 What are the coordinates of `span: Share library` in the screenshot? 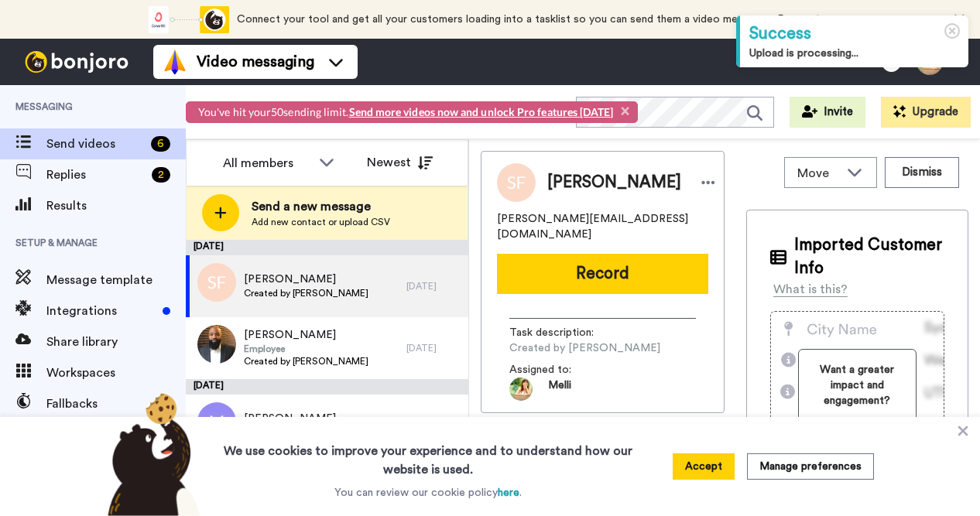 It's located at (116, 342).